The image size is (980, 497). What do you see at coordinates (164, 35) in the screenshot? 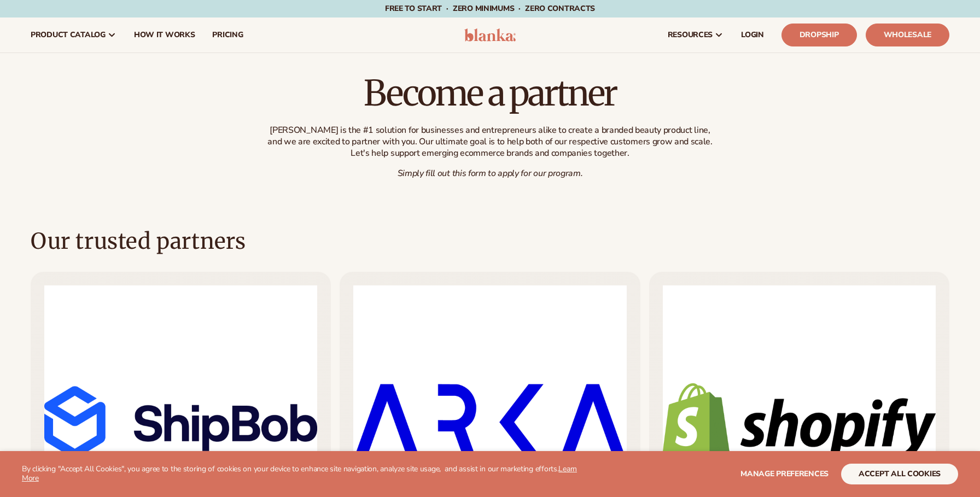
I see `a: How It Works` at bounding box center [164, 35].